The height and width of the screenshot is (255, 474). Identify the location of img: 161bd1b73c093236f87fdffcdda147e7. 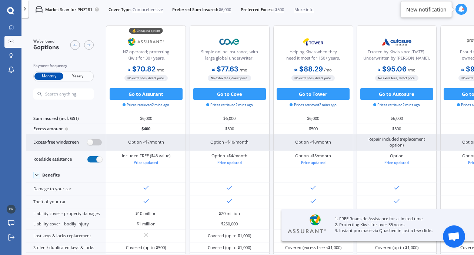
(11, 209).